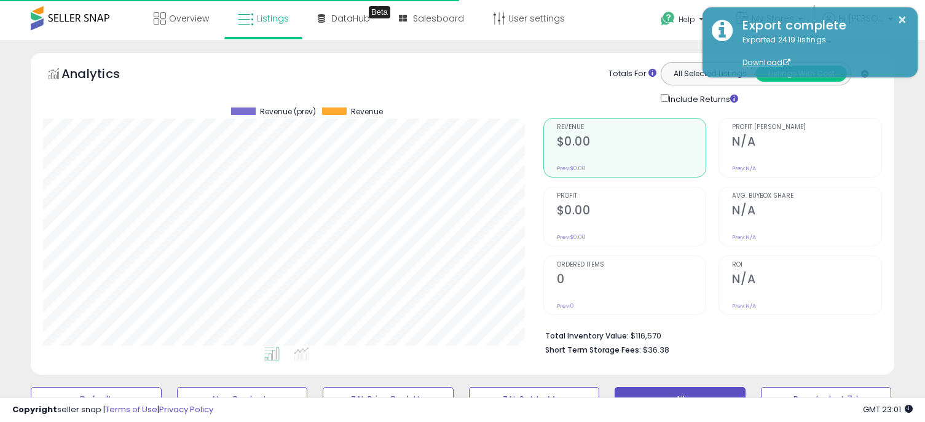  What do you see at coordinates (631, 196) in the screenshot?
I see `span: Profit` at bounding box center [631, 196].